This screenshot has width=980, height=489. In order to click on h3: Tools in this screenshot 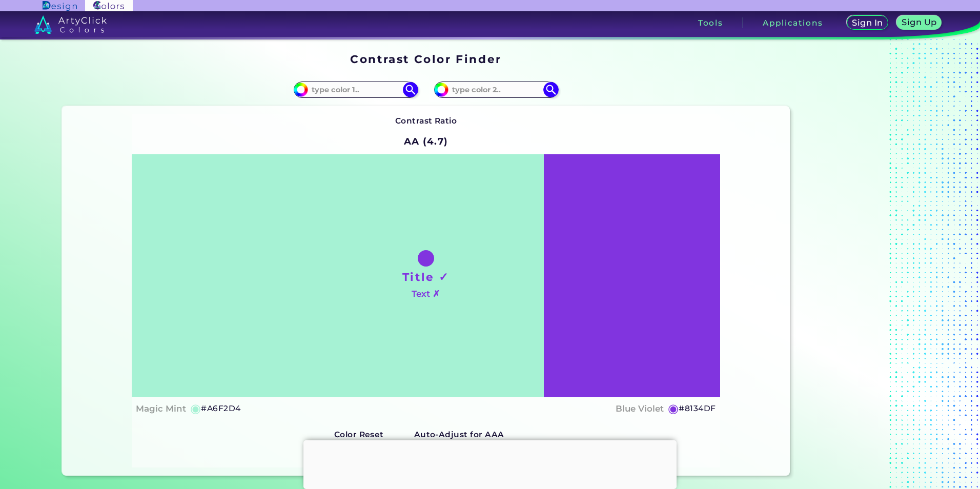, I will do `click(710, 22)`.